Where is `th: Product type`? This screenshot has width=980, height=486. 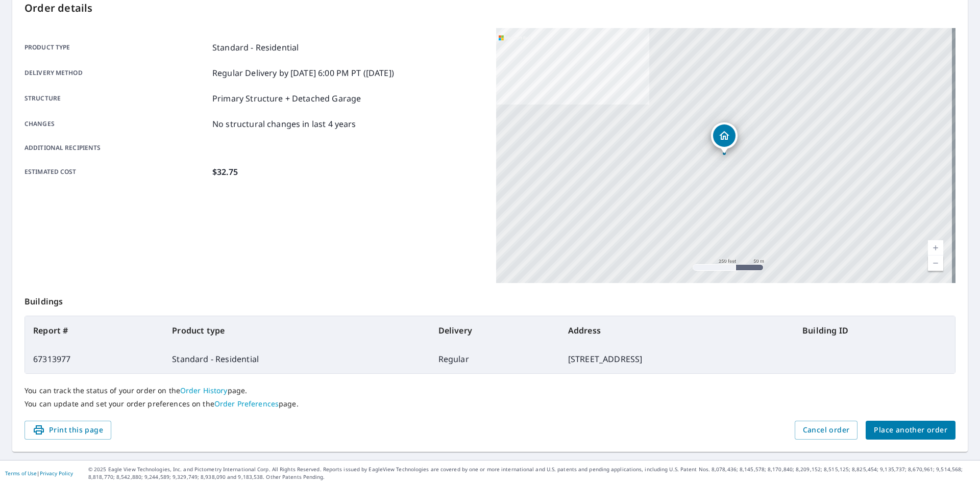
th: Product type is located at coordinates (297, 331).